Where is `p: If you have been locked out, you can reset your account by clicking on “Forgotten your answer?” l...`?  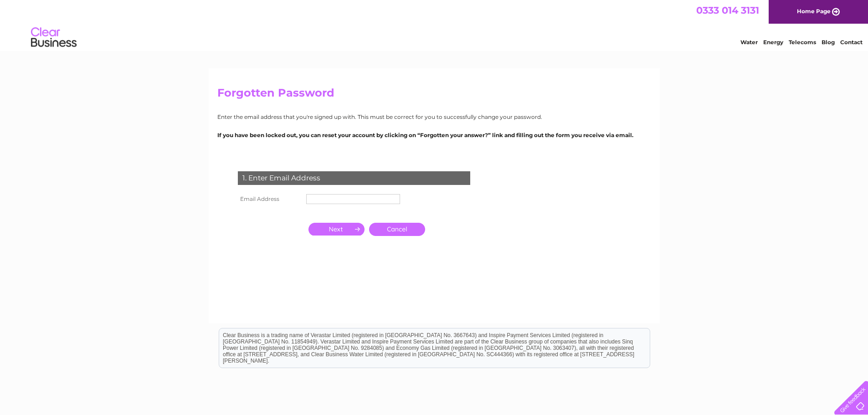 p: If you have been locked out, you can reset your account by clicking on “Forgotten your answer?” l... is located at coordinates (434, 135).